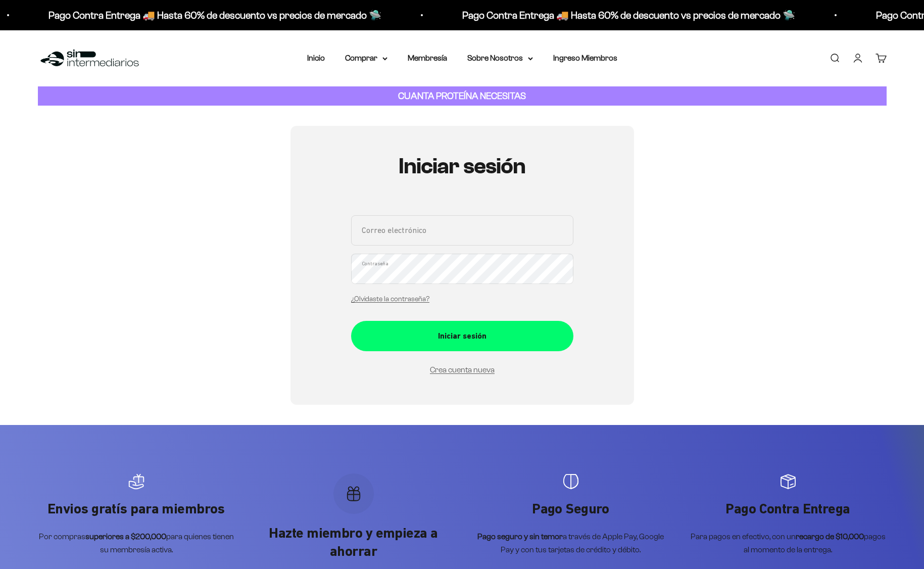  What do you see at coordinates (366, 58) in the screenshot?
I see `summary: Comprar` at bounding box center [366, 58].